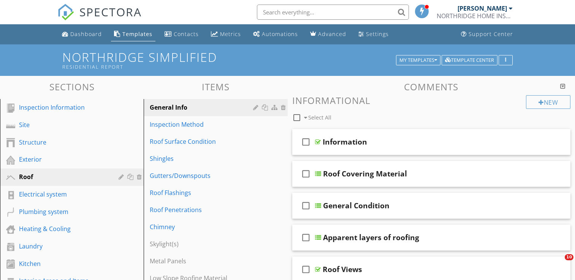  I want to click on div: Roof Views, so click(342, 270).